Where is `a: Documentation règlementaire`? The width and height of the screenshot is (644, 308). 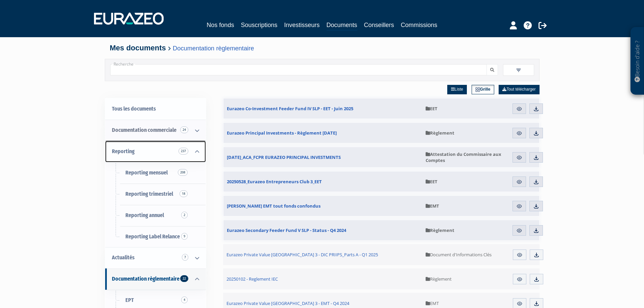 a: Documentation règlementaire is located at coordinates (213, 48).